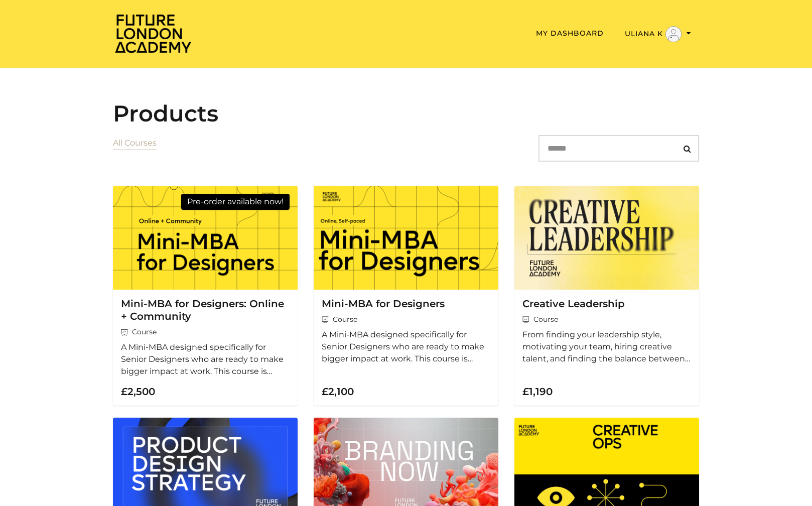 Image resolution: width=812 pixels, height=506 pixels. Describe the element at coordinates (153, 33) in the screenshot. I see `img: Home Page` at that location.